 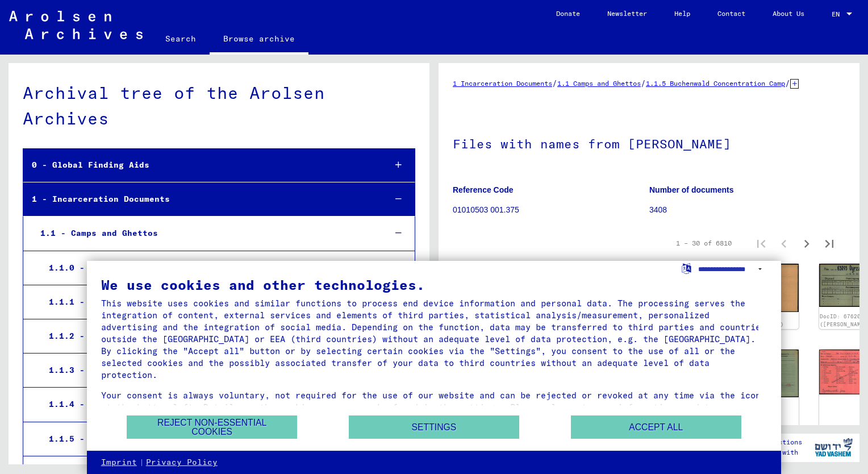 I want to click on div: 1 - Incarceration Documents, so click(x=200, y=199).